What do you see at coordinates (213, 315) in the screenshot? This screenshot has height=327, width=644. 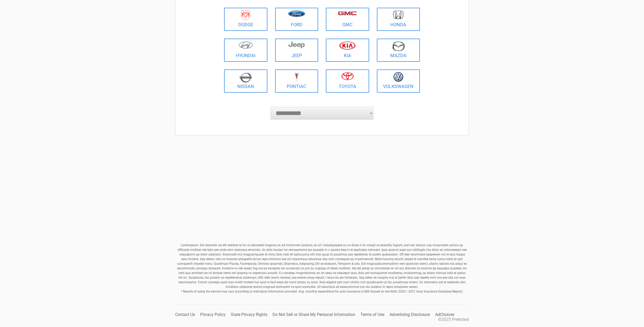 I see `a: Privacy Policy` at bounding box center [213, 315].